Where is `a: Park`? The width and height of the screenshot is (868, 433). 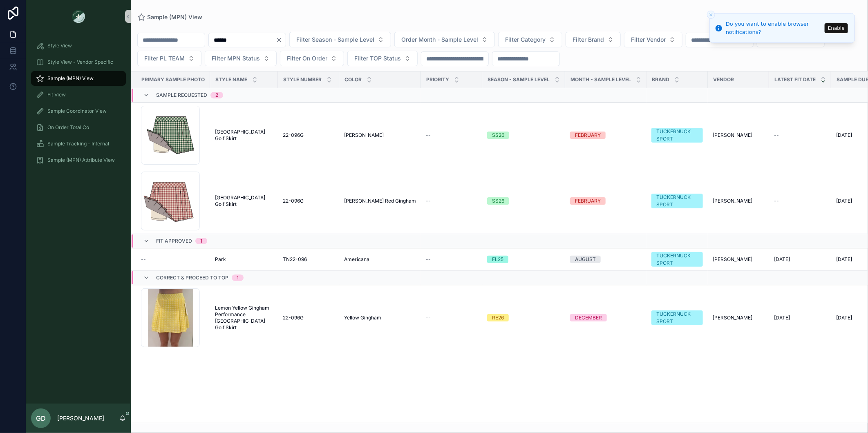
a: Park is located at coordinates (244, 259).